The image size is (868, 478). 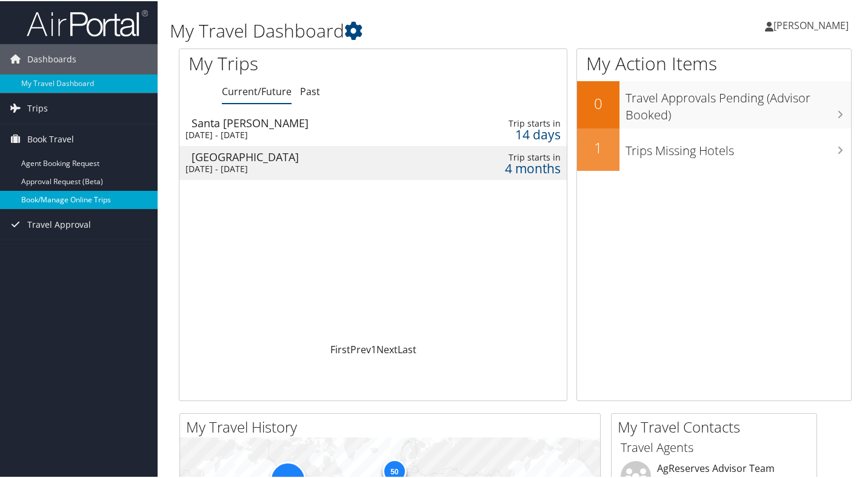 I want to click on h1: My Travel Dashboard, so click(x=400, y=30).